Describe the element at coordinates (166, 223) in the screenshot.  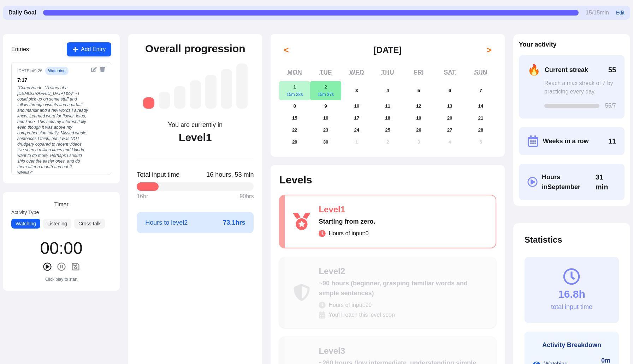
I see `span: Hours to level 2` at that location.